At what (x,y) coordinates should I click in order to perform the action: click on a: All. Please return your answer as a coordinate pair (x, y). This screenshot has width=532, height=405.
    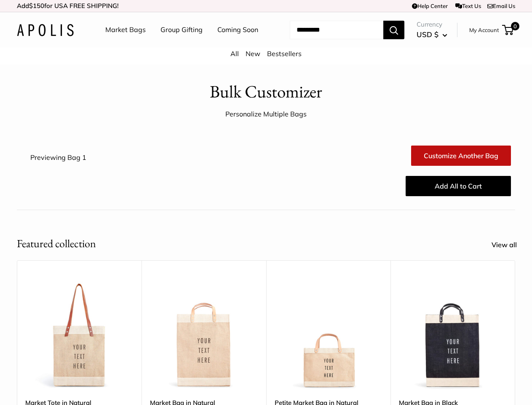
    Looking at the image, I should click on (235, 53).